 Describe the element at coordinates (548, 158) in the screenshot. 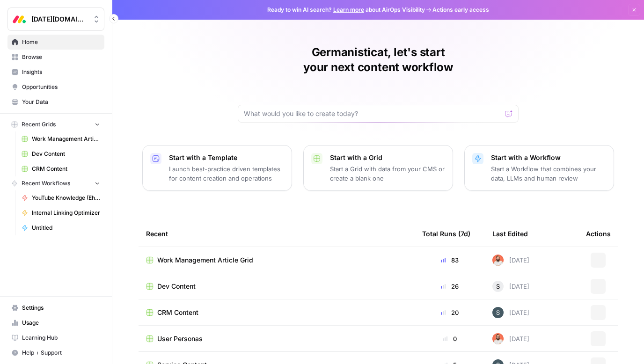

I see `p: Start with a Workflow` at that location.